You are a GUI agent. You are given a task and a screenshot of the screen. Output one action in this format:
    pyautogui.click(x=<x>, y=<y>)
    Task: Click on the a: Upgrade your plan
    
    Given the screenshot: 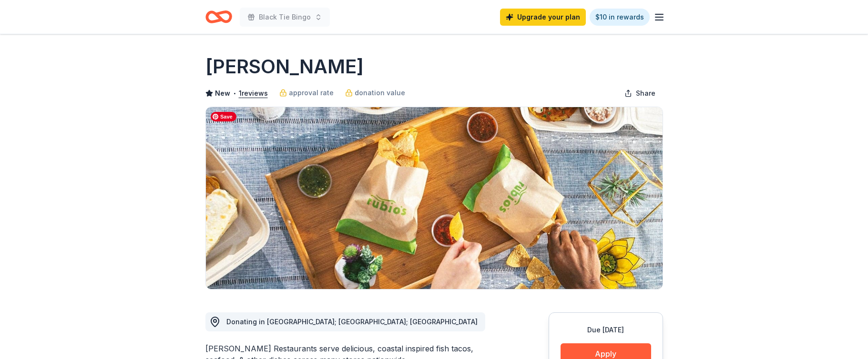 What is the action you would take?
    pyautogui.click(x=543, y=17)
    